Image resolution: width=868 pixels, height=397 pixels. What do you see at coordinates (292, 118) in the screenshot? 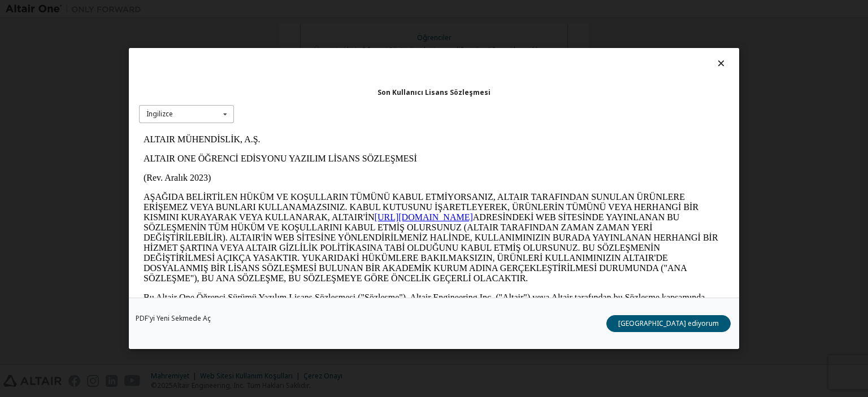
I see `font: ADRESİNDEKİ WEB SİTESİNDE YAYINLANAN BU SÖZLEŞMENİN TÜM HÜKÜM VE KOŞULLARINI KABUL ETMİŞ OLURSUNU...` at bounding box center [292, 118].